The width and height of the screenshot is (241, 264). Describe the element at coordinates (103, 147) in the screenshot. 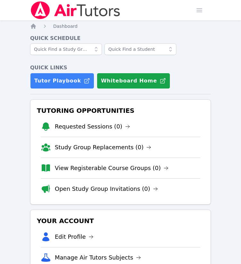

I see `a: Study Group Replacements (0)` at that location.